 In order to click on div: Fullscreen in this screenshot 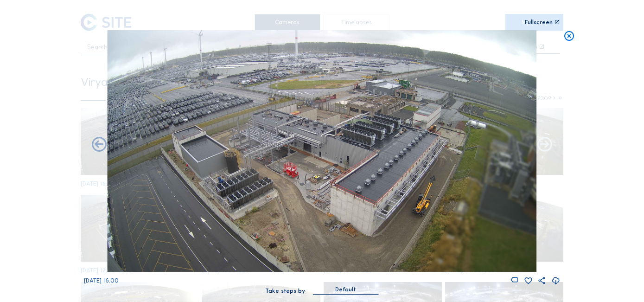, I will do `click(539, 23)`.